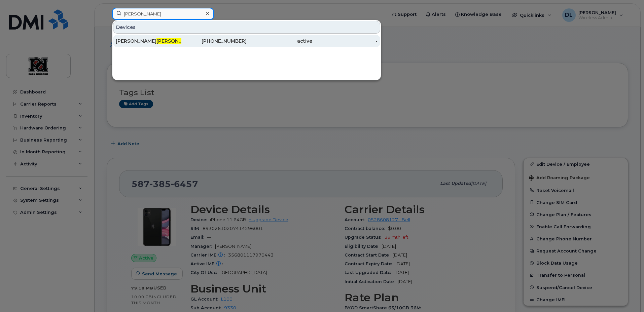 The image size is (644, 312). I want to click on div: Devices, so click(247, 27).